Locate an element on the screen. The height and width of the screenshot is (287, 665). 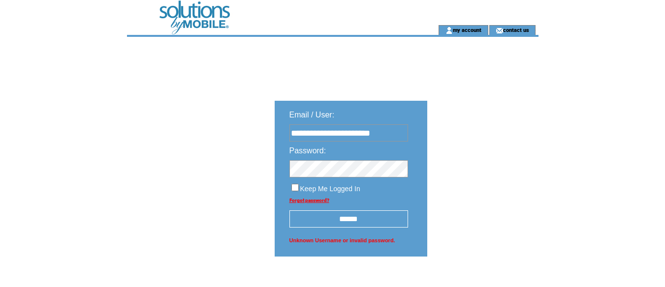
img: account_icon.gif is located at coordinates (449, 31).